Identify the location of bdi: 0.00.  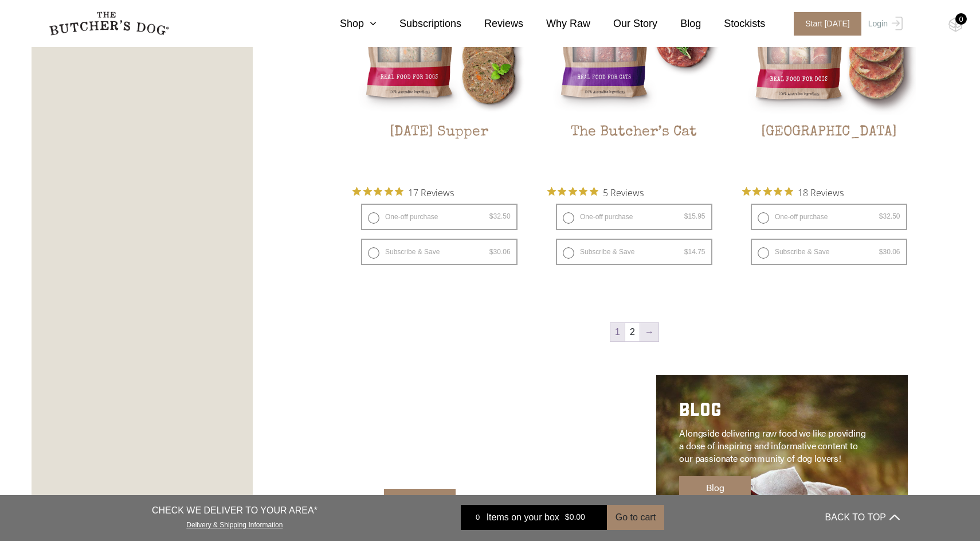
(575, 517).